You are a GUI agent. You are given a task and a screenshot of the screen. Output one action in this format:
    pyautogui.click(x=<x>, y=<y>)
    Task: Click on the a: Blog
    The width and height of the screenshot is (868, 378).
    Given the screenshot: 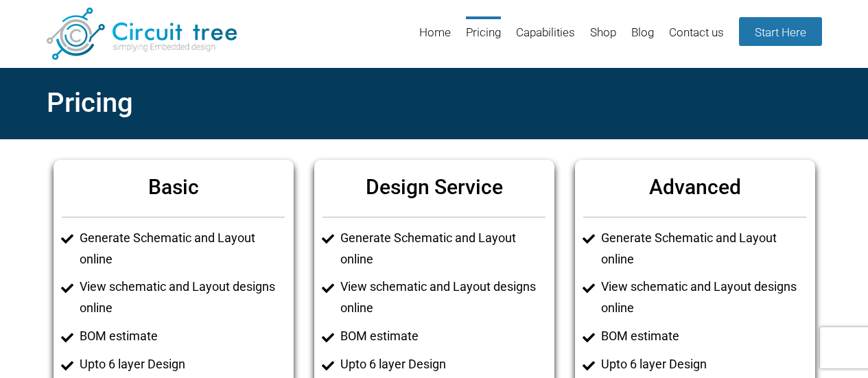 What is the action you would take?
    pyautogui.click(x=642, y=39)
    